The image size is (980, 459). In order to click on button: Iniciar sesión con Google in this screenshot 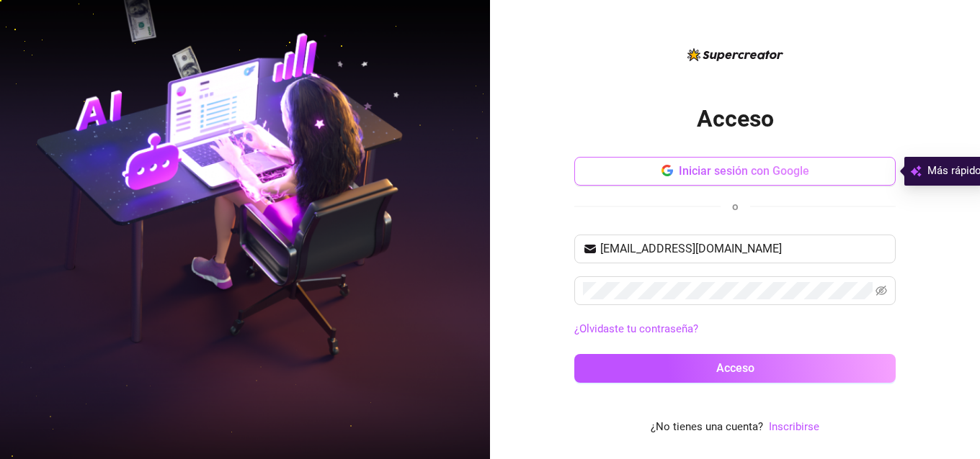, I will do `click(734, 171)`.